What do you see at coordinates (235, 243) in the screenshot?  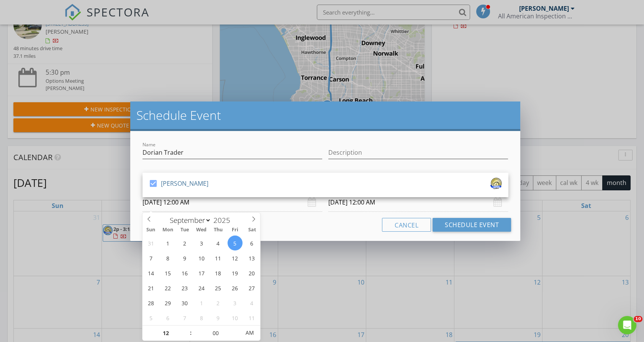 I see `span: September 5, 2025` at bounding box center [235, 243].